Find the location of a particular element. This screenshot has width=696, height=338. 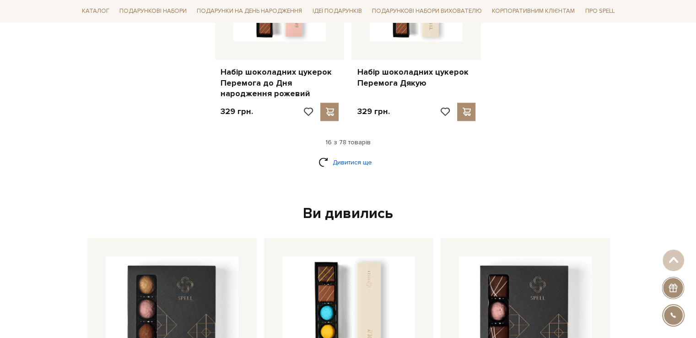

div: 16 з 78 товарів is located at coordinates (348, 142).